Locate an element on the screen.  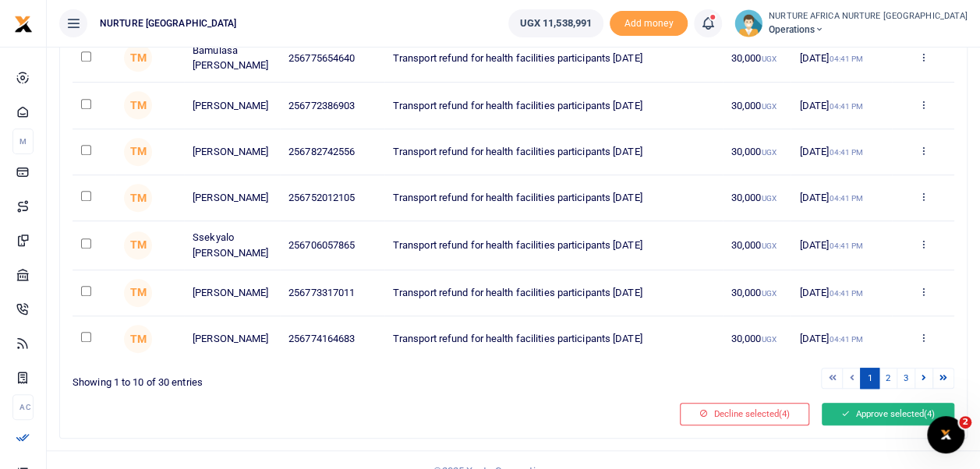
td: 256772386903 is located at coordinates (332, 105).